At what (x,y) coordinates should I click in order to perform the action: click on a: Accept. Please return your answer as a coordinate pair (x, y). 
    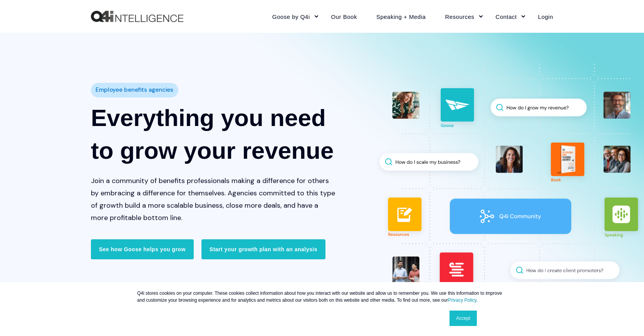
    Looking at the image, I should click on (463, 318).